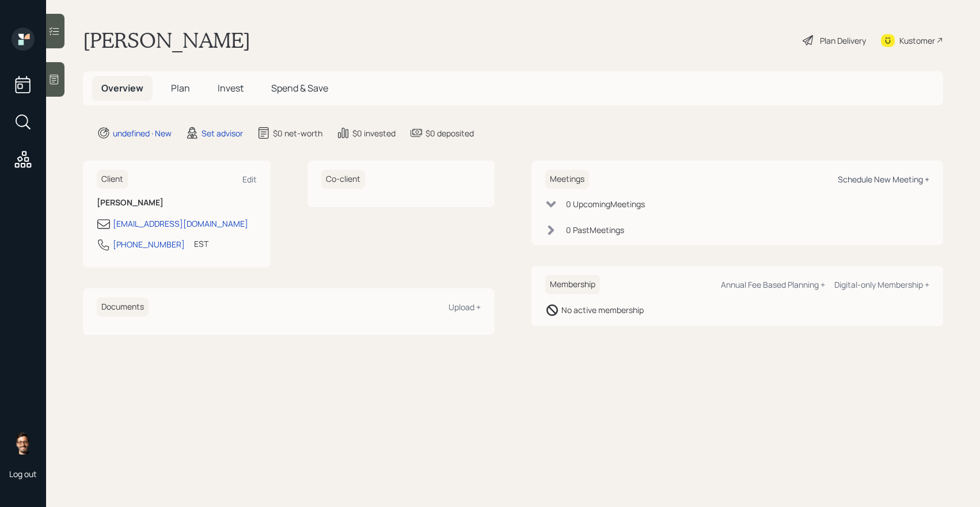  Describe the element at coordinates (231, 88) in the screenshot. I see `span: Invest` at that location.